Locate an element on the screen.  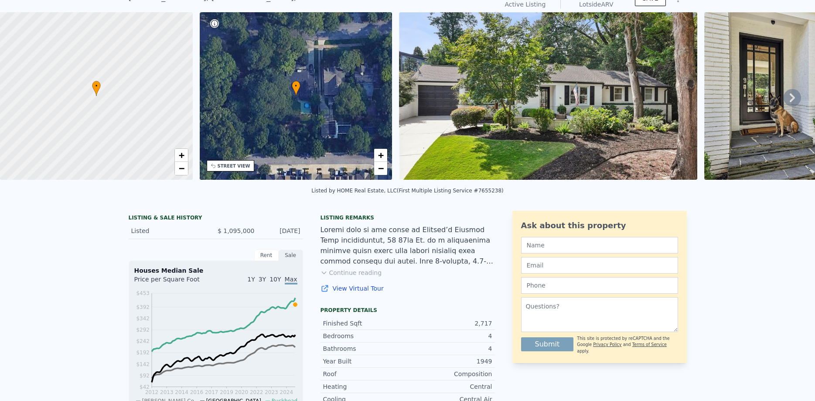
div: LISTING & SALE HISTORY is located at coordinates (216, 218).